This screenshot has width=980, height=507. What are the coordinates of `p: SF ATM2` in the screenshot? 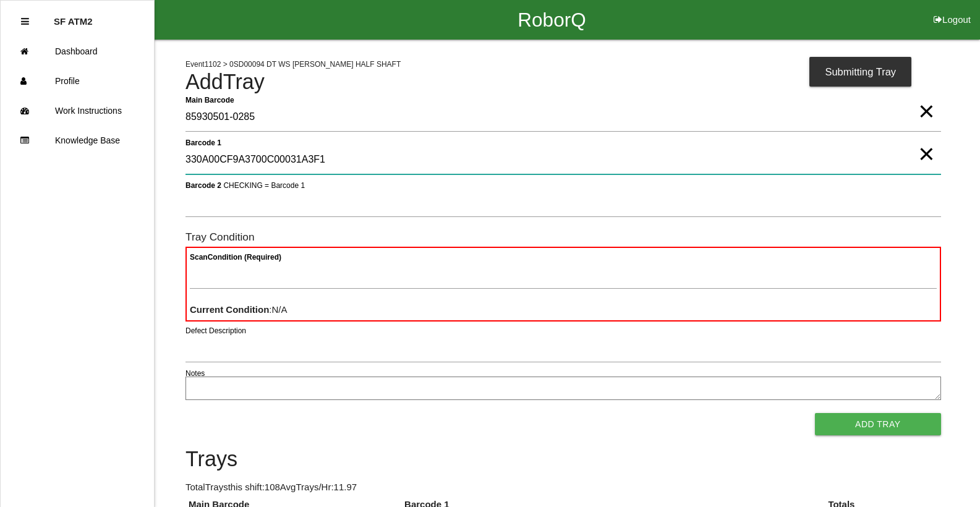 It's located at (73, 17).